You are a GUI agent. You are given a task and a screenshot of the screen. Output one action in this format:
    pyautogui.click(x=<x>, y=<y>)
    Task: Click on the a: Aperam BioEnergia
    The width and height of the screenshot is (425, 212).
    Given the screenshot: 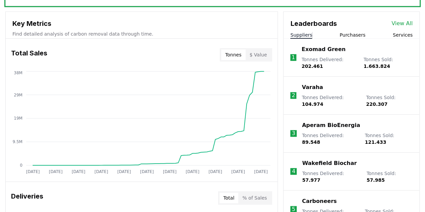 What is the action you would take?
    pyautogui.click(x=331, y=125)
    